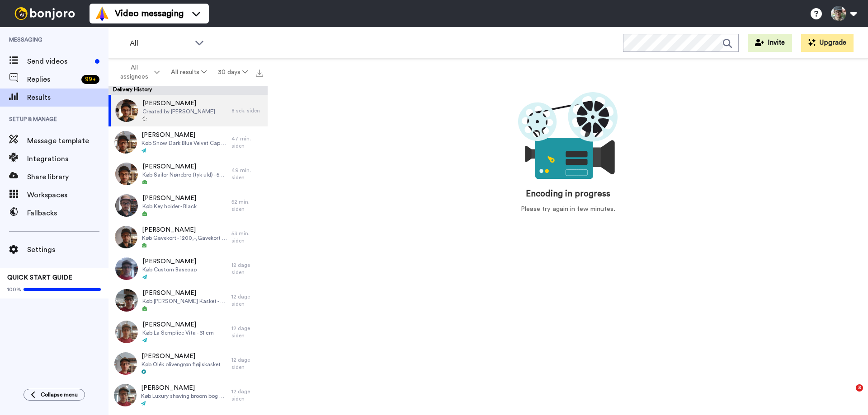  Describe the element at coordinates (770, 43) in the screenshot. I see `a: Invite` at that location.